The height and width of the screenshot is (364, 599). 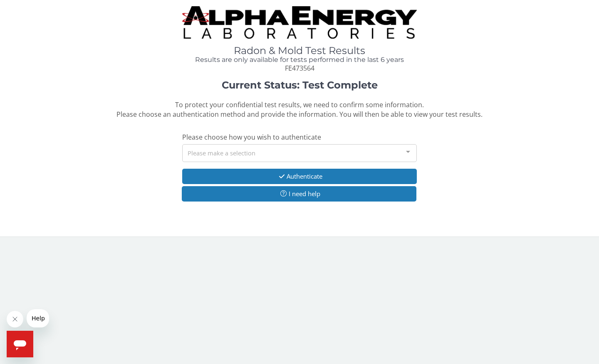 I want to click on span: Help, so click(x=11, y=9).